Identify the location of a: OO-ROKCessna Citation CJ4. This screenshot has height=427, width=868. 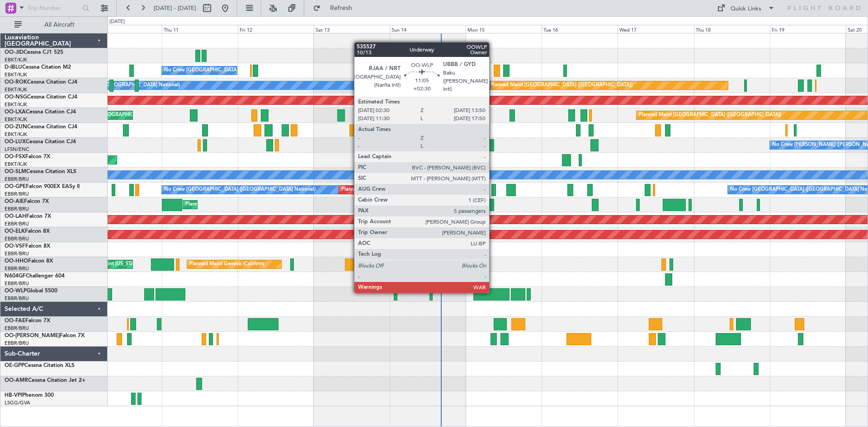
(40, 83).